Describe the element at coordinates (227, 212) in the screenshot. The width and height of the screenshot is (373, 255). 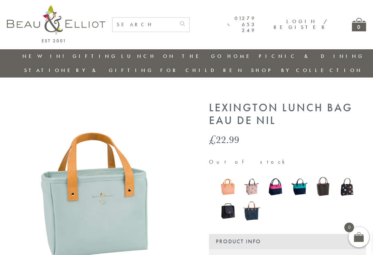
I see `a: Manhattan Larger Lunch Bag` at that location.